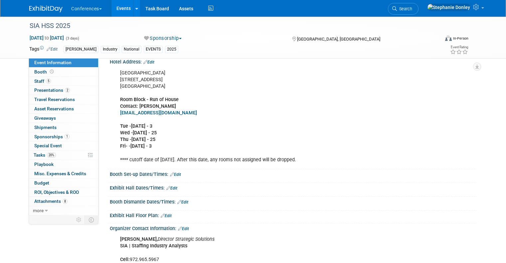 The height and width of the screenshot is (263, 506). I want to click on span: Search, so click(405, 9).